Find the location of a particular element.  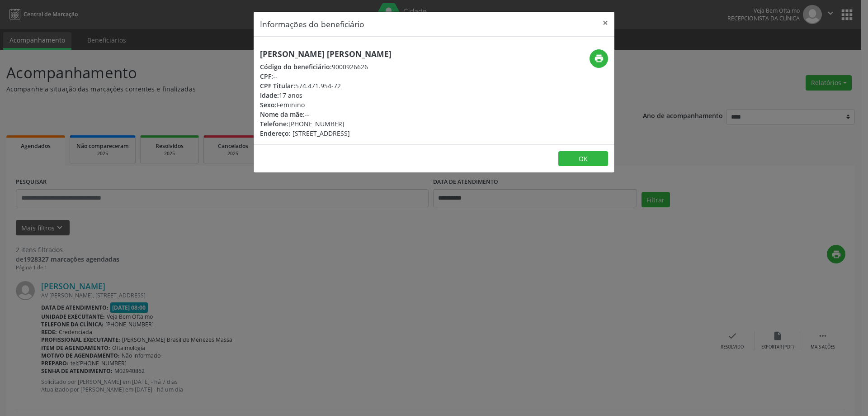

span: Telefone: is located at coordinates (274, 124).